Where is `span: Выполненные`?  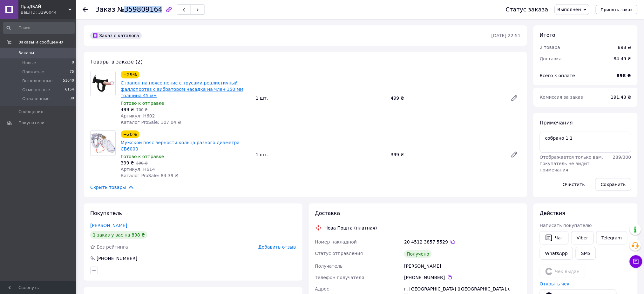 span: Выполненные is located at coordinates (37, 81).